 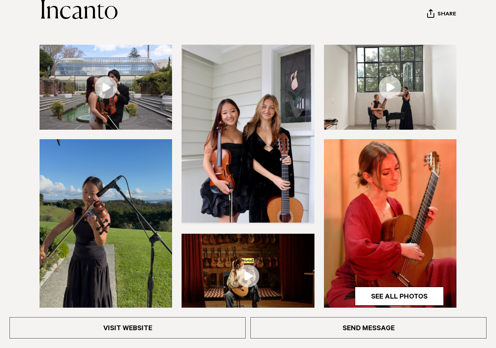 I want to click on button: Share, so click(x=441, y=15).